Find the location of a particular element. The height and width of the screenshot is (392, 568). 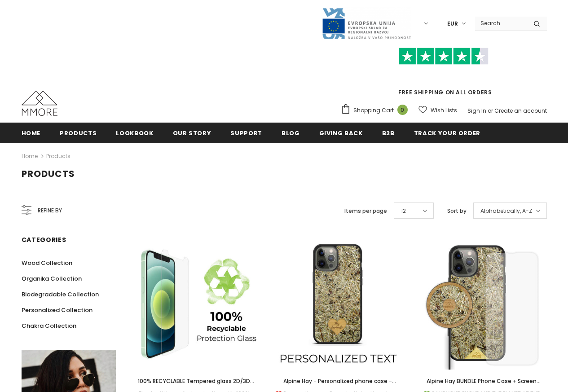

span: Biodegradable Collection is located at coordinates (60, 294).